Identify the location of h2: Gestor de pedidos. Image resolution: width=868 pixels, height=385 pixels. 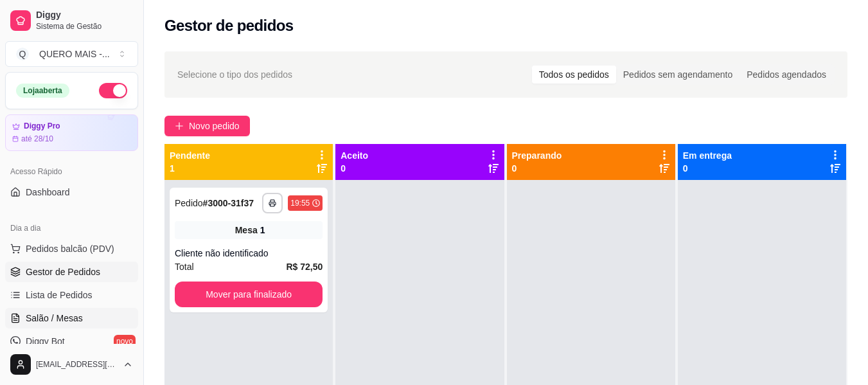
(229, 26).